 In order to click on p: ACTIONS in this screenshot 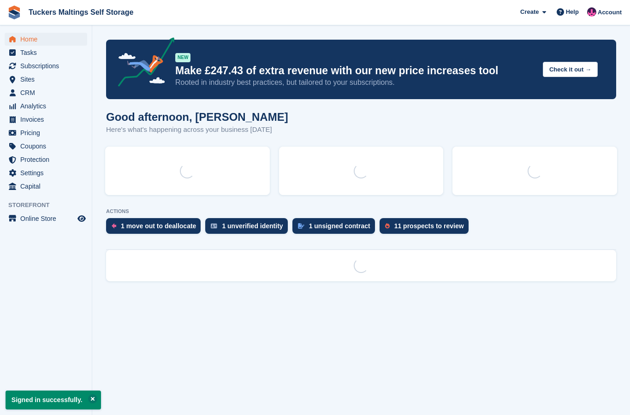, I will do `click(361, 211)`.